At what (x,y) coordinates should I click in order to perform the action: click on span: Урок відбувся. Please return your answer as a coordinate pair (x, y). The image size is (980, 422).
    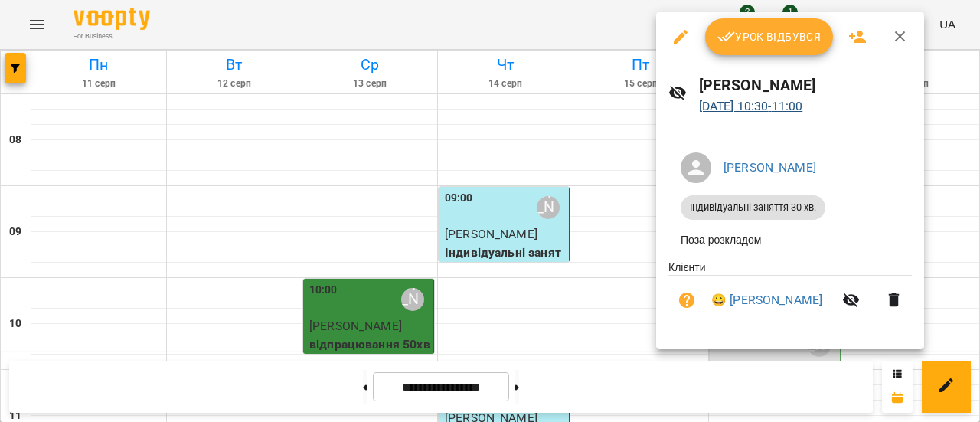
    Looking at the image, I should click on (770, 37).